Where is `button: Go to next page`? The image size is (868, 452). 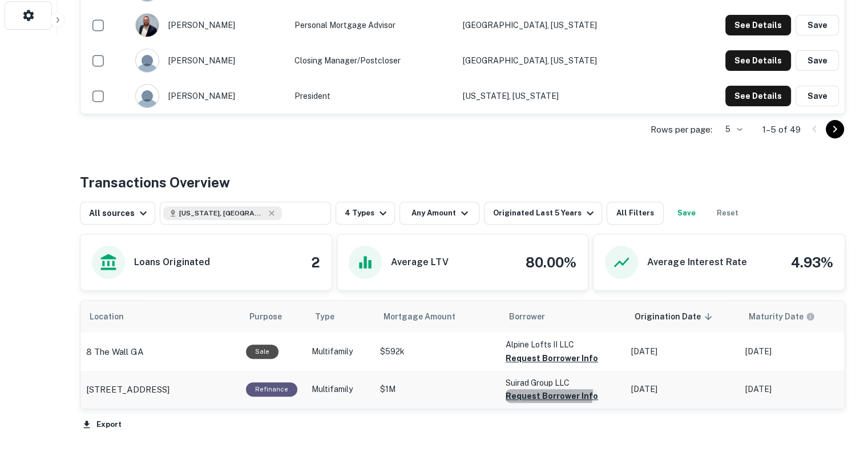 button: Go to next page is located at coordinates (836, 129).